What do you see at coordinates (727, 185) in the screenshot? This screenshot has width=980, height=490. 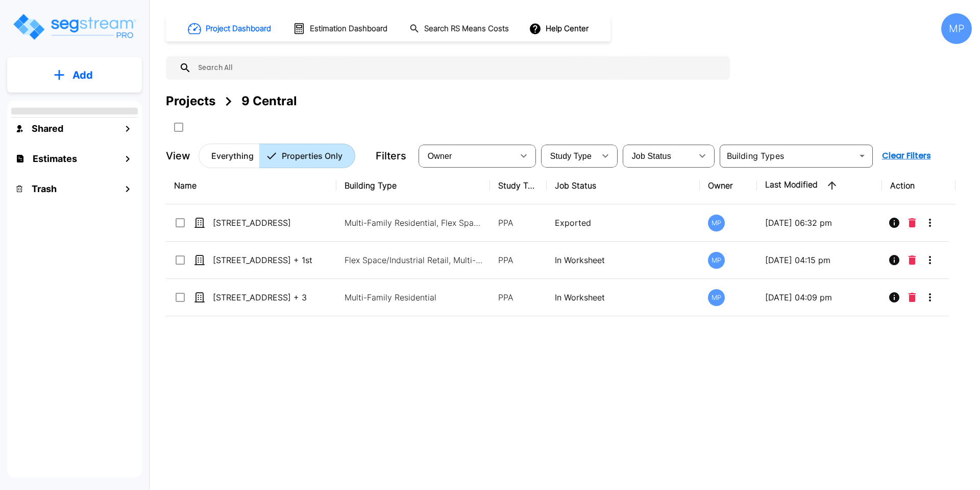 I see `th: Owner` at bounding box center [727, 185].